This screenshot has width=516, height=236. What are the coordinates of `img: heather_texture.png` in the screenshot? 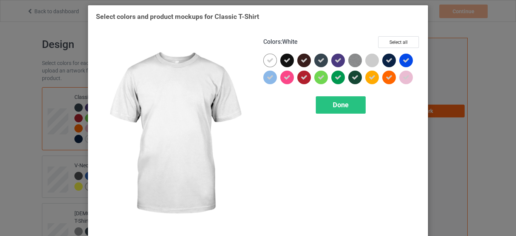 It's located at (355, 60).